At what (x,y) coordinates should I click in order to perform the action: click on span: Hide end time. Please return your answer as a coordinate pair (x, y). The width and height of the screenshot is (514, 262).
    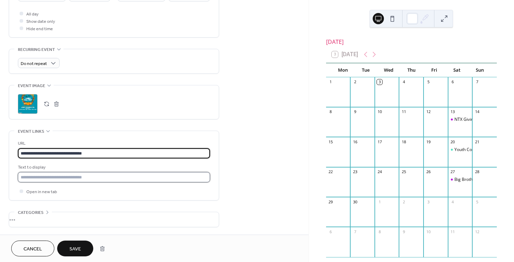
    Looking at the image, I should click on (40, 29).